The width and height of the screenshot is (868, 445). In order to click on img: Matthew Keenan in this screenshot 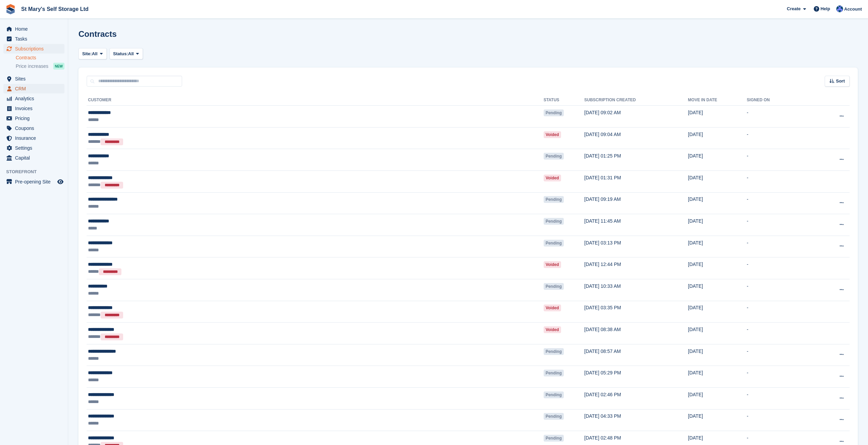, I will do `click(840, 9)`.